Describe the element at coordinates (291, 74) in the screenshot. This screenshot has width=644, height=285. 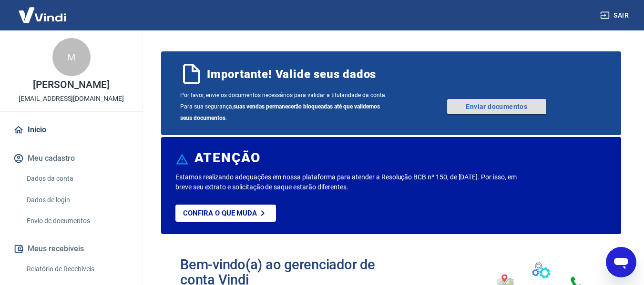
I see `span: Importante! Valide seus dados` at that location.